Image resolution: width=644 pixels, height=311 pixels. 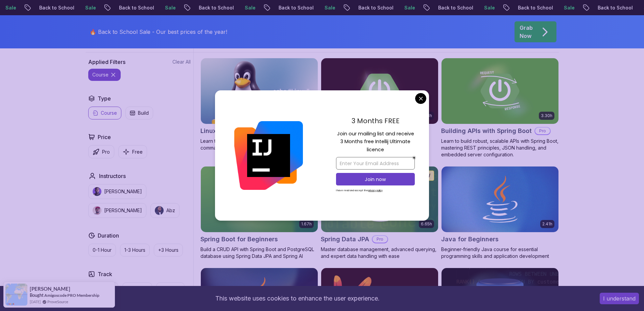 What do you see at coordinates (102, 250) in the screenshot?
I see `p: 0-1 Hour` at bounding box center [102, 250].